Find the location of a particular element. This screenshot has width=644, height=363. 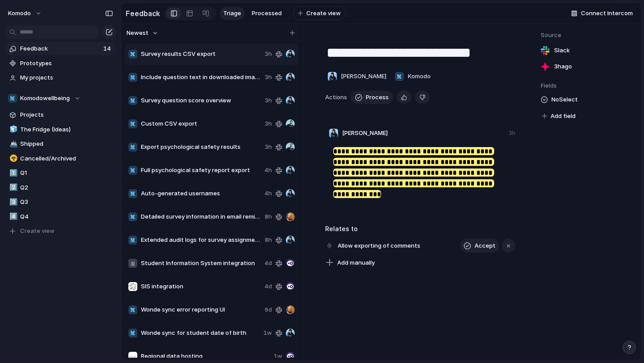

span: Newest is located at coordinates (138, 33).